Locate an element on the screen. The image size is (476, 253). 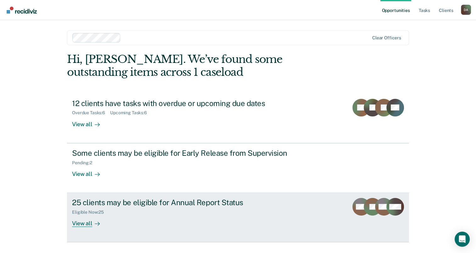
a: 25 clients may be eligible for Annual Report StatusEligible Now:25View all is located at coordinates (238, 217).